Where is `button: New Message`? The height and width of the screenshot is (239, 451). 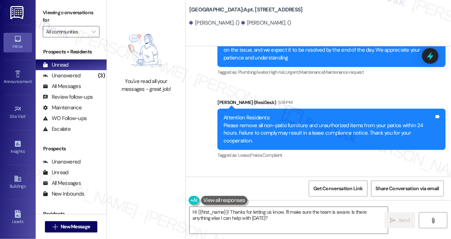 button: New Message is located at coordinates (71, 227).